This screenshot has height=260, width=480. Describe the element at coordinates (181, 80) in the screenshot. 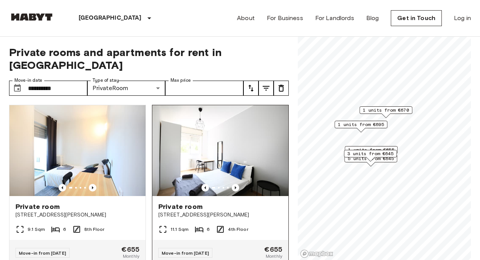

I see `label: Max price` at that location.